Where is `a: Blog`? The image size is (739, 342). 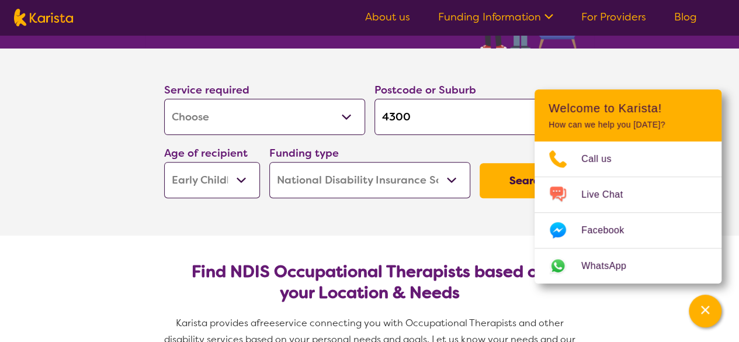
a: Blog is located at coordinates (685, 17).